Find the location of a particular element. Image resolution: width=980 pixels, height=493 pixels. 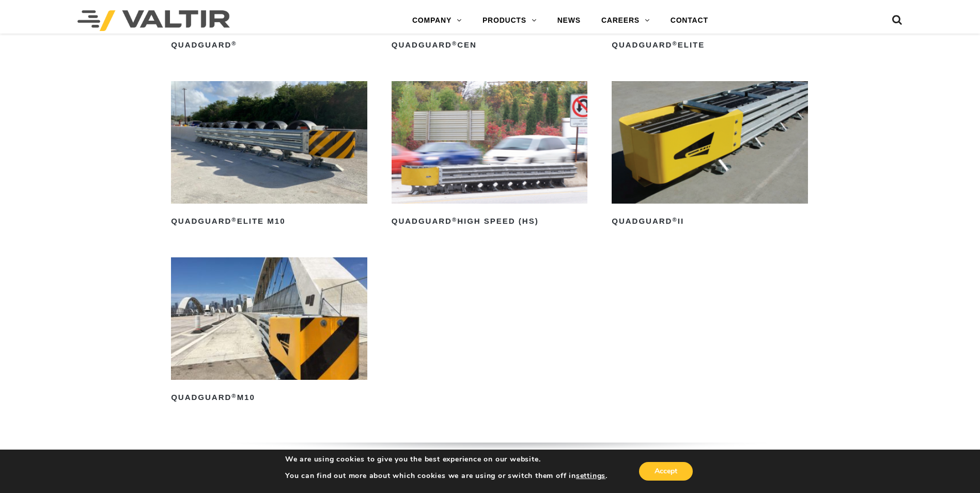

p: We are using cookies to give you the best experience on our website. is located at coordinates (446, 459).